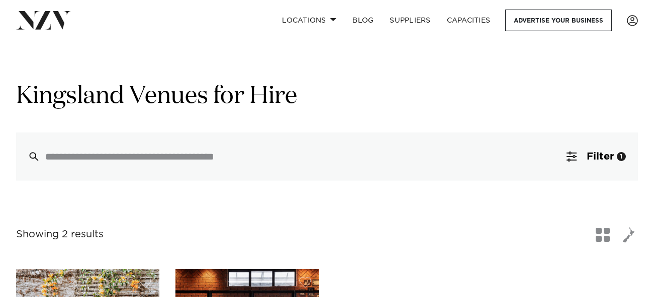 The height and width of the screenshot is (297, 654). I want to click on img: nzv-logo.png, so click(43, 20).